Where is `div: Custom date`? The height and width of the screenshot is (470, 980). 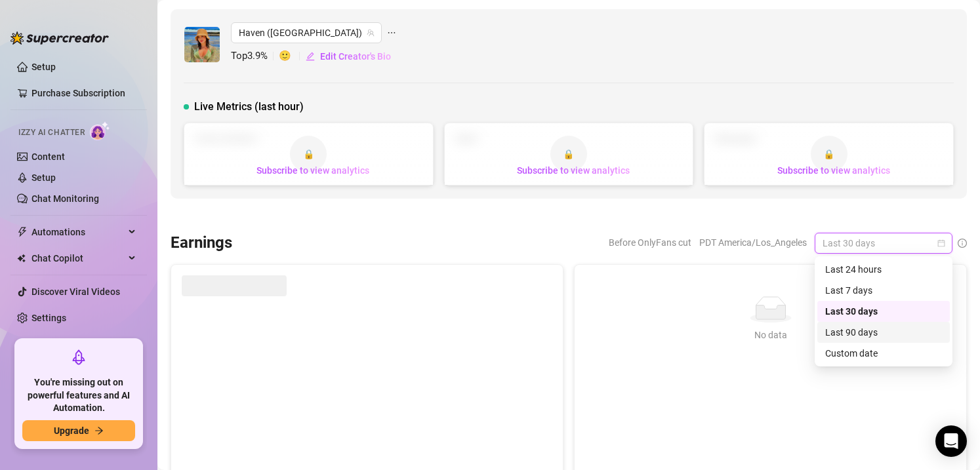
div: Custom date is located at coordinates (884, 353).